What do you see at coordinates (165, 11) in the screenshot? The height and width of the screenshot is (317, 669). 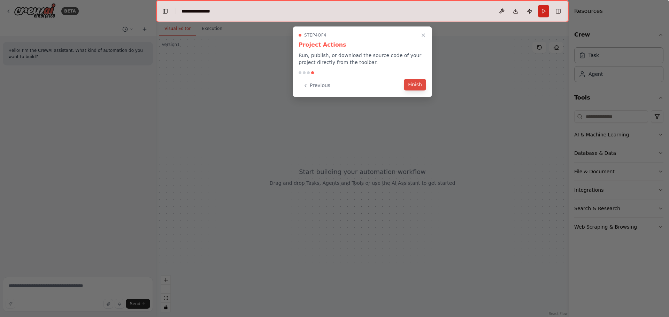 I see `button: Hide left sidebar` at bounding box center [165, 11].